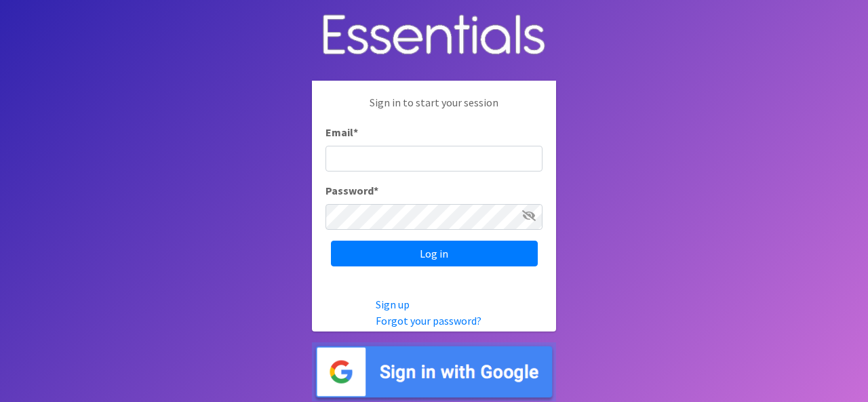 The width and height of the screenshot is (868, 402). What do you see at coordinates (434, 35) in the screenshot?
I see `img: Human Essentials` at bounding box center [434, 35].